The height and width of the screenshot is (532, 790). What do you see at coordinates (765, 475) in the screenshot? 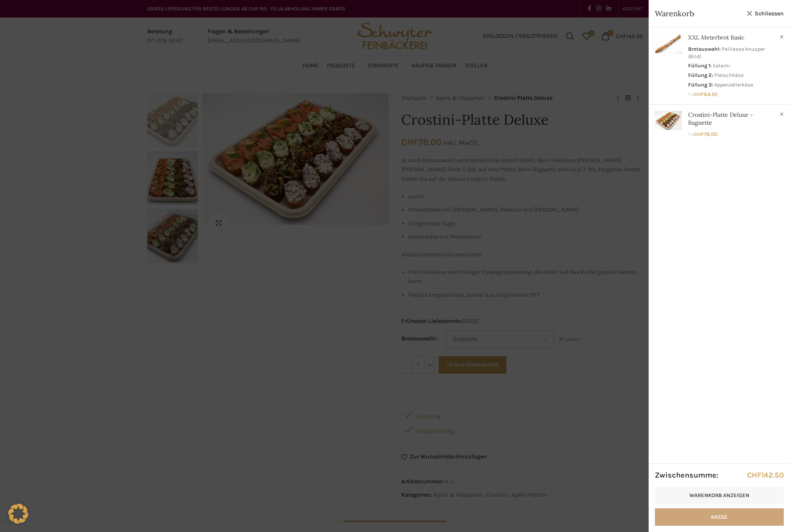
I see `bdi: 142.50` at bounding box center [765, 475].